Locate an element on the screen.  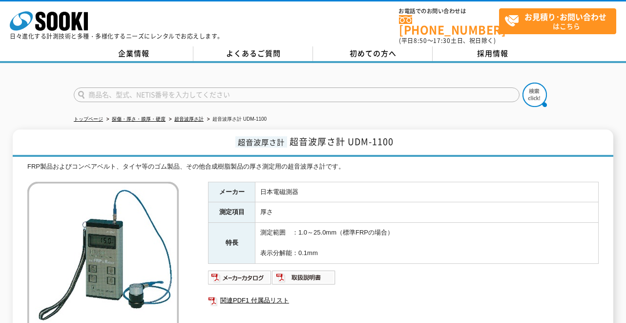
td: 測定範囲 ：1.0～25.0mm（標準FRPの場合） 表示分解能：0.1mm is located at coordinates (427, 243).